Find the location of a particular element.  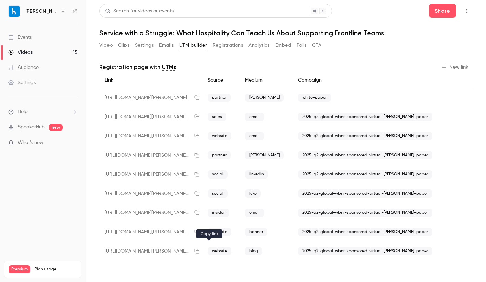

button: CTA is located at coordinates (317, 45).